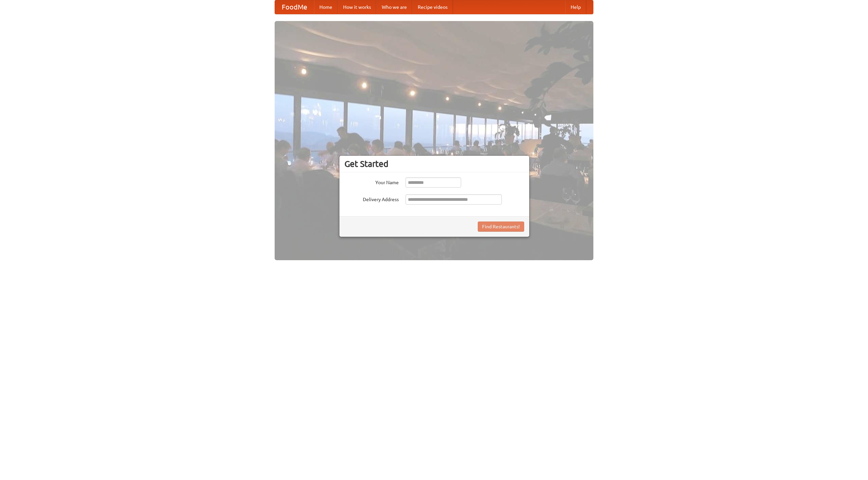  What do you see at coordinates (434, 164) in the screenshot?
I see `h3: Get Started` at bounding box center [434, 164].